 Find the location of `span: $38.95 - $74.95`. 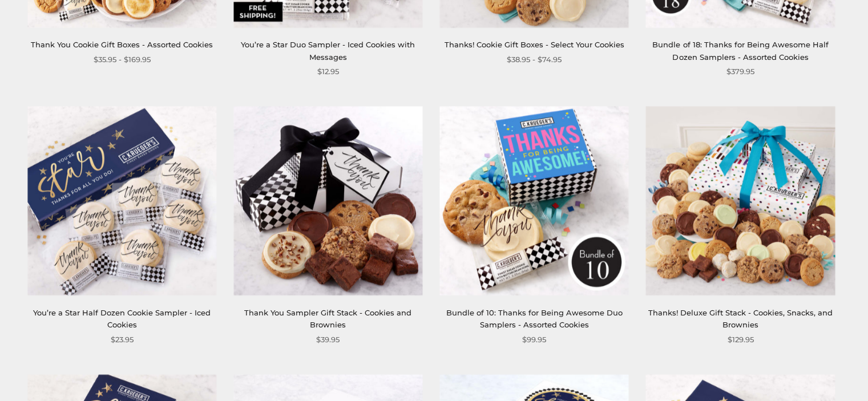

span: $38.95 - $74.95 is located at coordinates (534, 60).